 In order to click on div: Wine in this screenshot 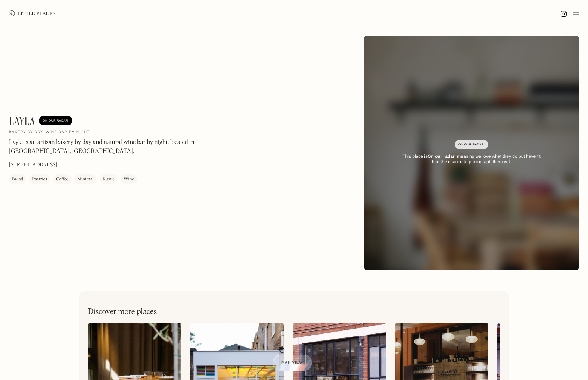, I will do `click(129, 179)`.